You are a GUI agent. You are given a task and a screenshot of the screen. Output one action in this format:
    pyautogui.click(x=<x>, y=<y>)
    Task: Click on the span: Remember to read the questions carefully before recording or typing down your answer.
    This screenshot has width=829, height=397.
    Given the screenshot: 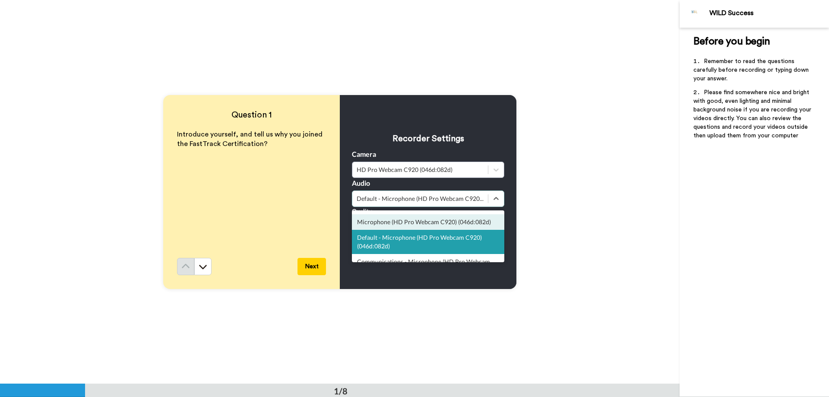 What is the action you would take?
    pyautogui.click(x=751, y=70)
    